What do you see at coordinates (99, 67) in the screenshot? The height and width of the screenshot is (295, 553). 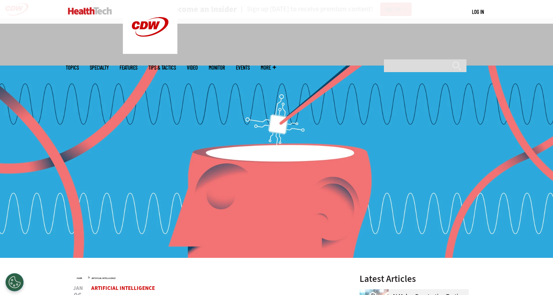 I see `span: Specialty` at bounding box center [99, 67].